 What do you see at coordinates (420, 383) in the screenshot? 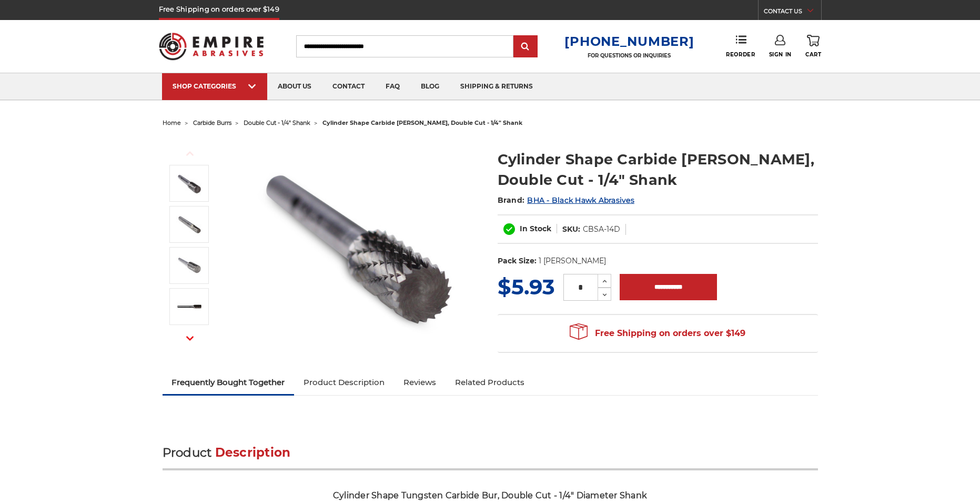
I see `a: Reviews` at bounding box center [420, 383].